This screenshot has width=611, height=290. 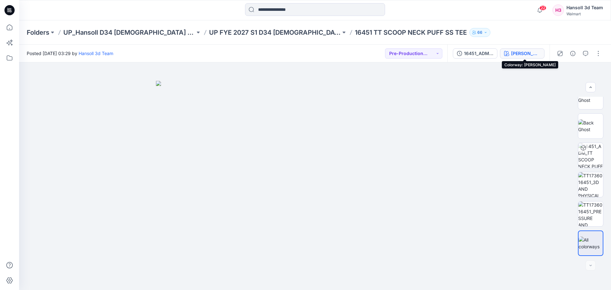 What do you see at coordinates (558, 10) in the screenshot?
I see `div: H3` at bounding box center [558, 10].